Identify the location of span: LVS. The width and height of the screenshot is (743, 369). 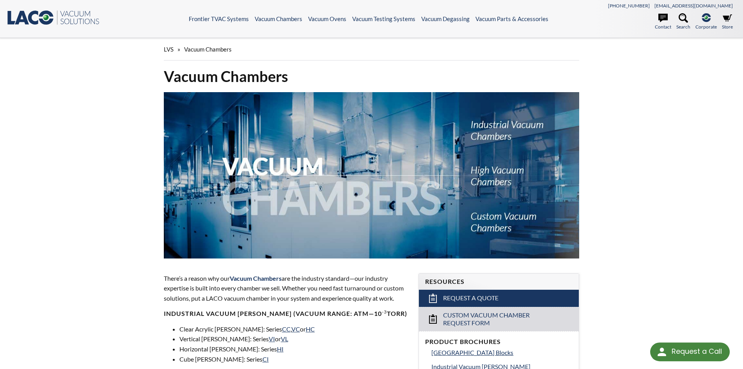
(169, 49).